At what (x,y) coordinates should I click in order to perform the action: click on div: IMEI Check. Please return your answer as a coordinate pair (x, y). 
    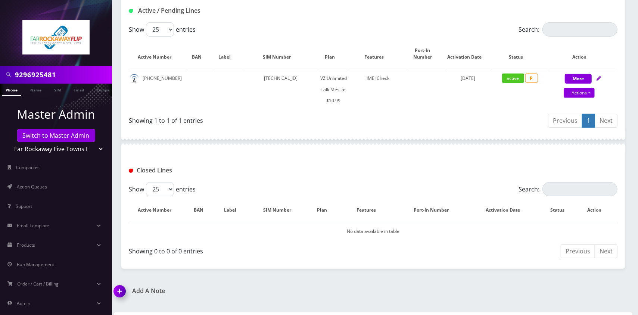
    Looking at the image, I should click on (378, 78).